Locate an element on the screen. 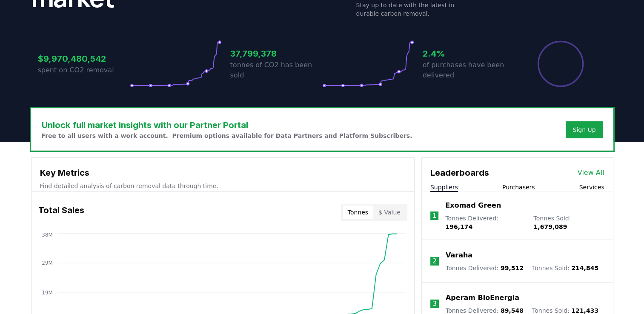 This screenshot has width=644, height=314. h3: Total Sales is located at coordinates (61, 213).